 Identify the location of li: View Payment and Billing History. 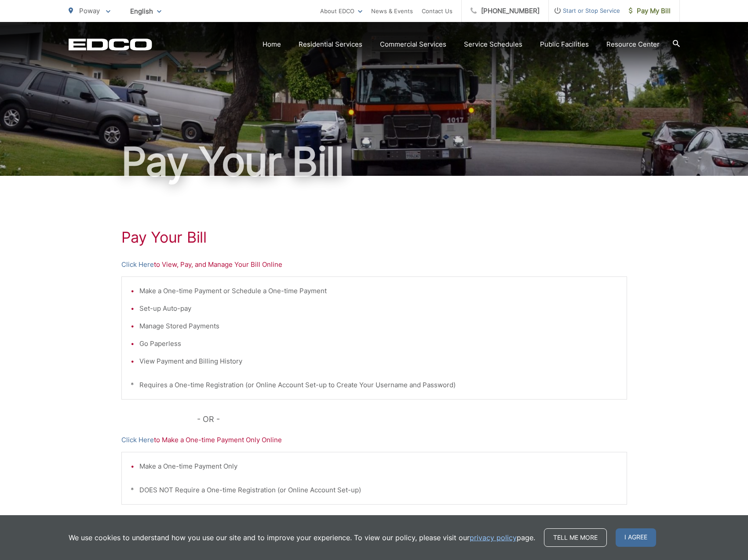
(379, 361).